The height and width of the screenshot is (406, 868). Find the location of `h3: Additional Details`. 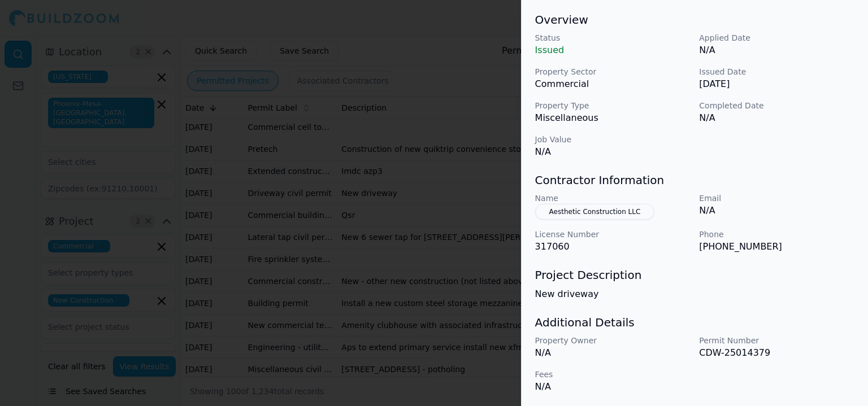

h3: Additional Details is located at coordinates (694, 323).